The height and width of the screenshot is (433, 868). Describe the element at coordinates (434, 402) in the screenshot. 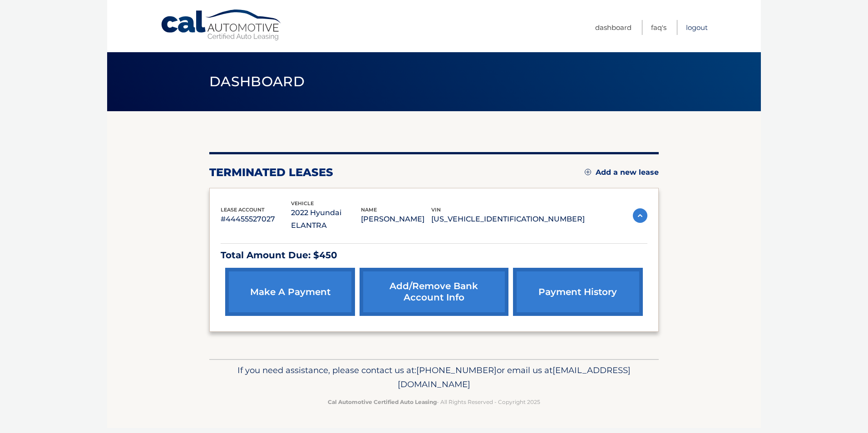

I see `p: - All Rights Reserved - Copyright 2025` at that location.